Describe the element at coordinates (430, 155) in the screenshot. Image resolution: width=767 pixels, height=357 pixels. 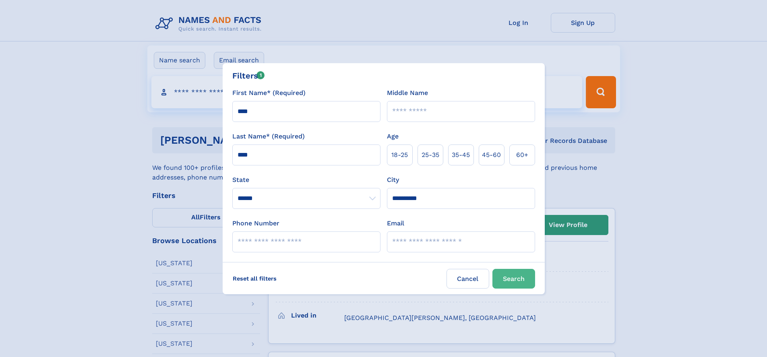
I see `span: 25‑35` at that location.